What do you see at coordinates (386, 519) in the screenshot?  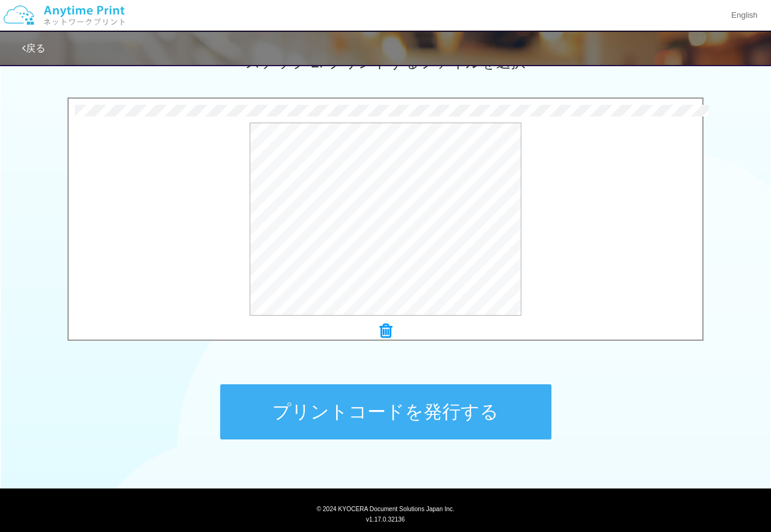 I see `span: v1.17.0.32136` at bounding box center [386, 519].